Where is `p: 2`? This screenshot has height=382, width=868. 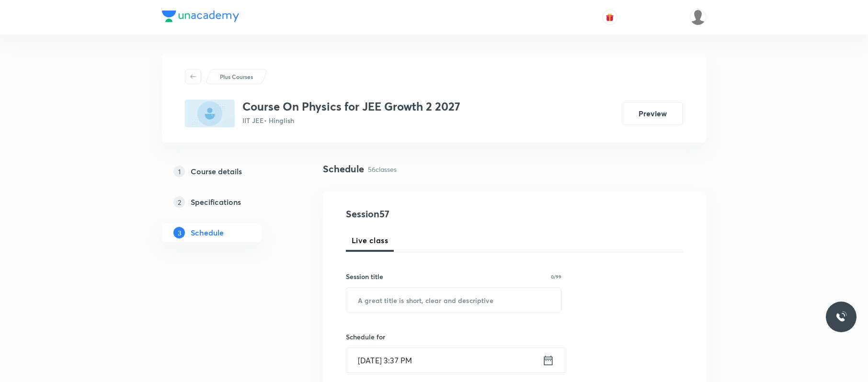
p: 2 is located at coordinates (179, 202).